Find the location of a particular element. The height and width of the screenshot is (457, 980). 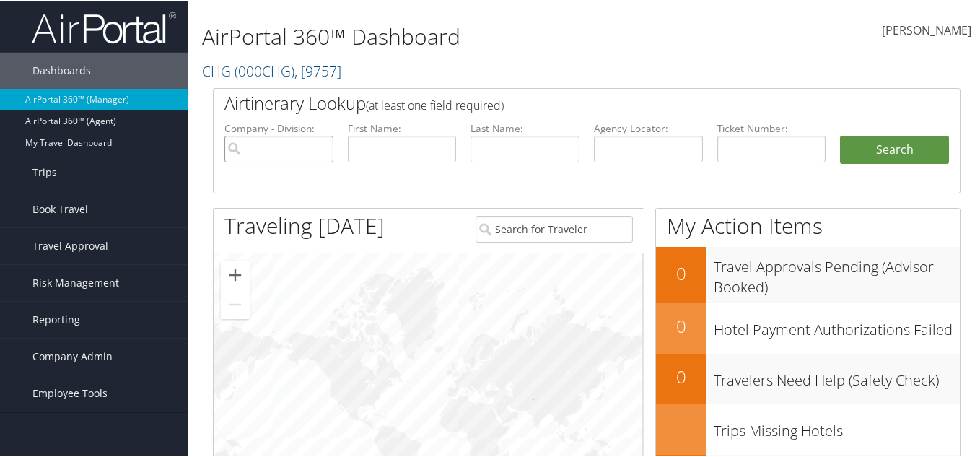

h3: Travel Approvals Pending (Advisor Booked) is located at coordinates (836, 272).